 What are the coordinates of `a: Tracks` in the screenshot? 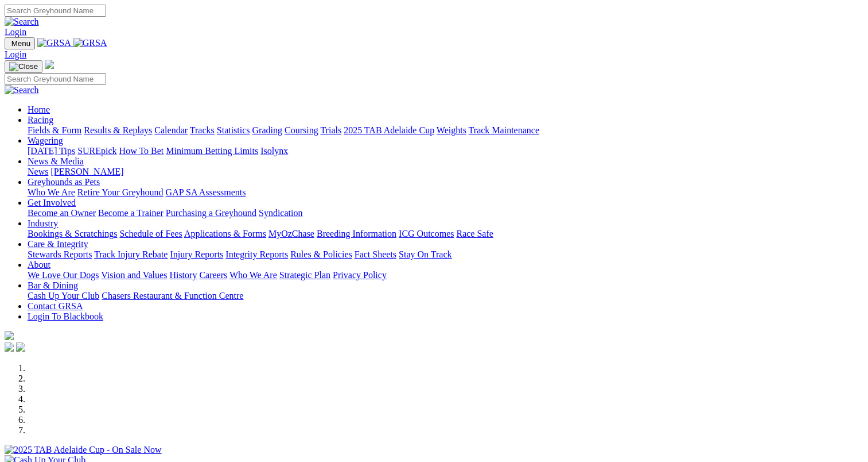 It's located at (202, 130).